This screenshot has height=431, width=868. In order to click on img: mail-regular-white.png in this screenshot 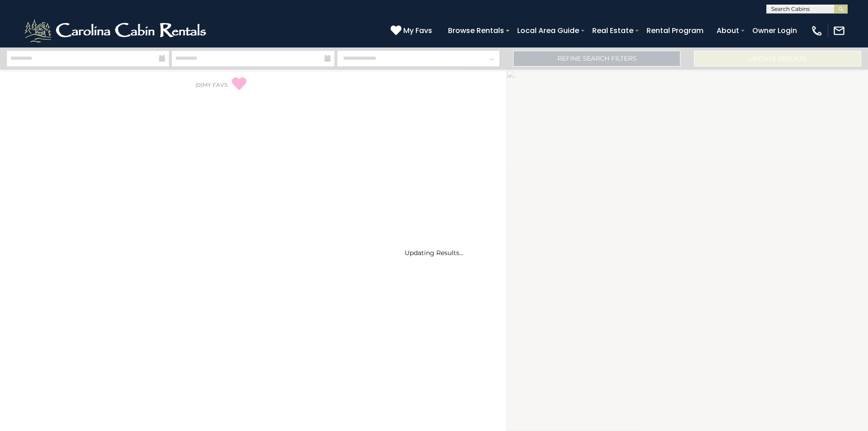, I will do `click(839, 31)`.